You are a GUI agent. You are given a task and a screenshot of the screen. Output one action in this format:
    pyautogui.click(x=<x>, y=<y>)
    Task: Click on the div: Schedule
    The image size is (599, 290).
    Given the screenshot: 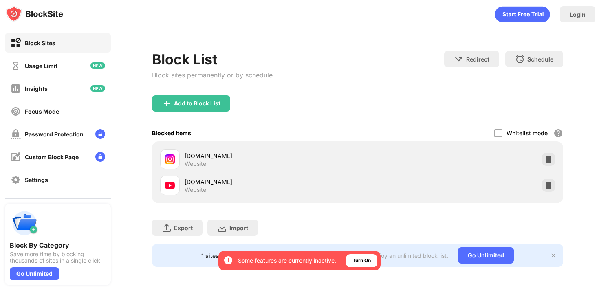 What is the action you would take?
    pyautogui.click(x=540, y=59)
    